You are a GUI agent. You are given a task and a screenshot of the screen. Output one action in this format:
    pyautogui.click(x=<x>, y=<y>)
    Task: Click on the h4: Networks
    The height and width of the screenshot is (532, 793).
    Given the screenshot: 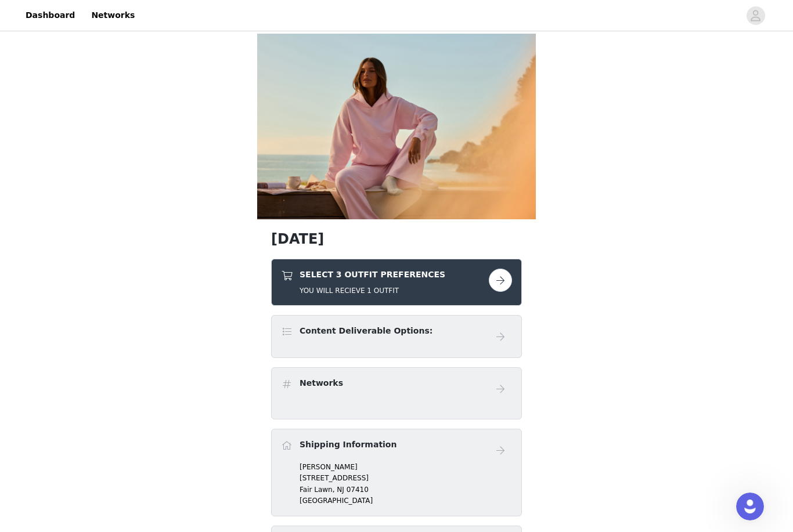 What is the action you would take?
    pyautogui.click(x=321, y=383)
    